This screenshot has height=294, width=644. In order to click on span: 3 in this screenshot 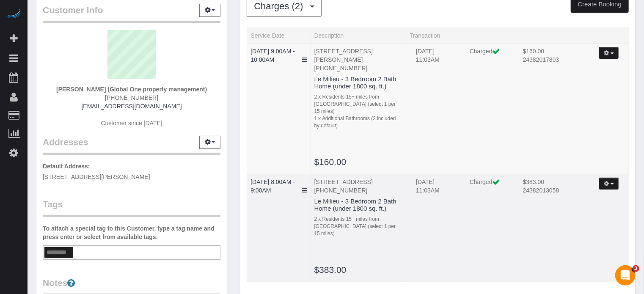, I will do `click(636, 268)`.